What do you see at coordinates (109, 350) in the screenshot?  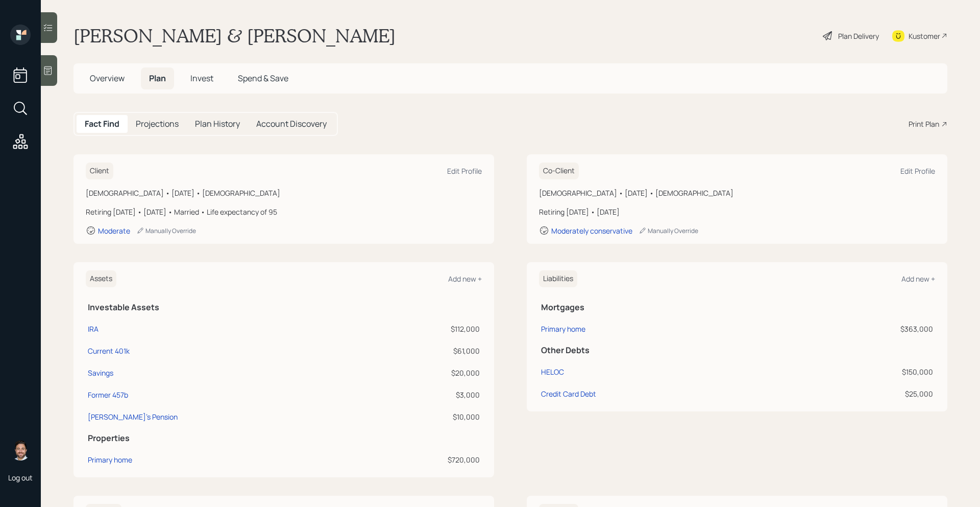 I see `div: Current 401k` at bounding box center [109, 350].